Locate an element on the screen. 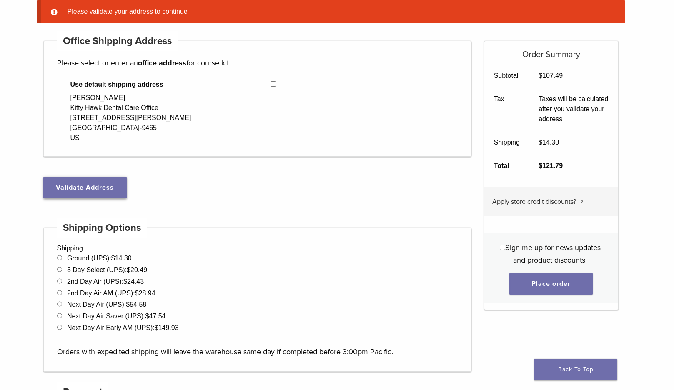  label: Next Day Air (UPS): is located at coordinates (107, 304).